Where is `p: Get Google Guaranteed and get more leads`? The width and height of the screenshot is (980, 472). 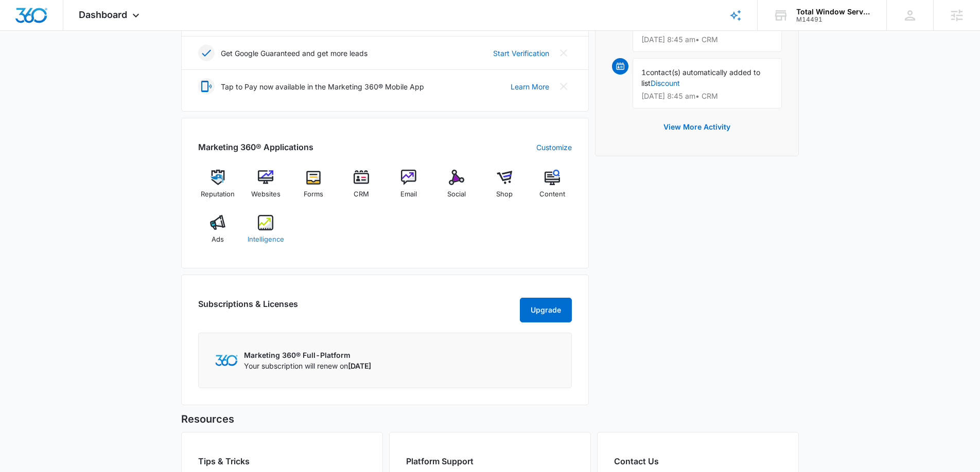 p: Get Google Guaranteed and get more leads is located at coordinates (294, 53).